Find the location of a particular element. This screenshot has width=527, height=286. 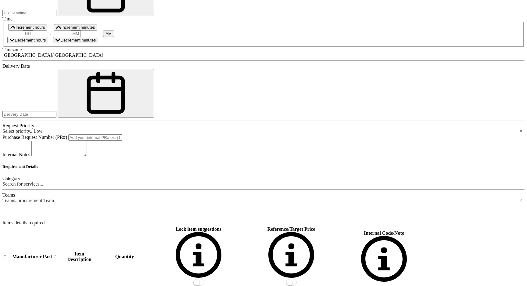

h5: Requirement Details is located at coordinates (263, 166).